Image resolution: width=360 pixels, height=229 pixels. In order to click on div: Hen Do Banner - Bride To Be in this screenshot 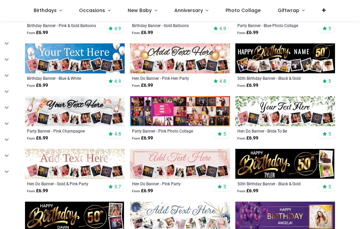, I will do `click(275, 131)`.